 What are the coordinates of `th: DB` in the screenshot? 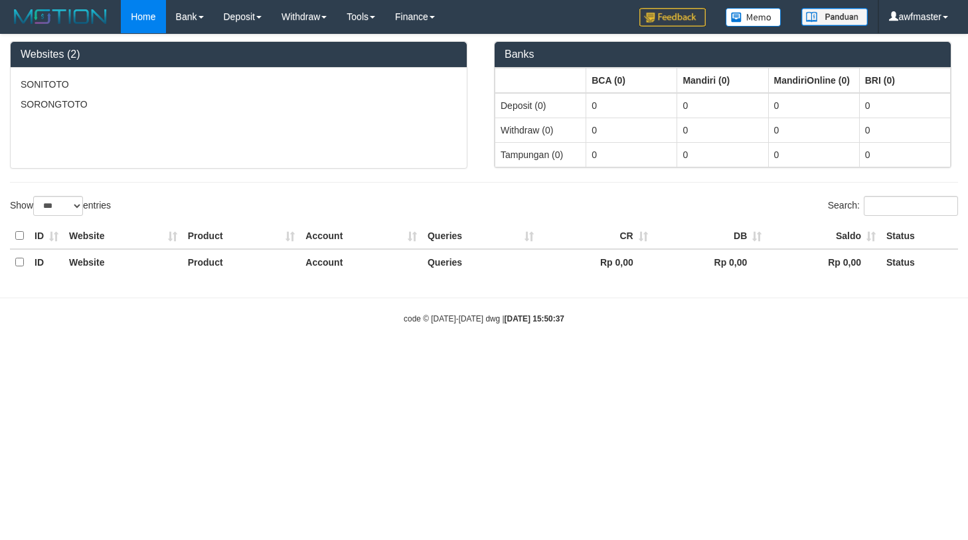 It's located at (710, 236).